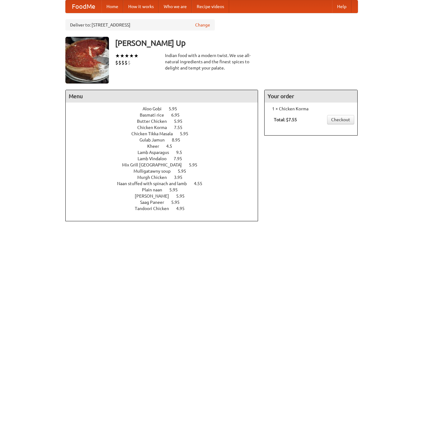  What do you see at coordinates (155, 158) in the screenshot?
I see `span: Lamb Vindaloo` at bounding box center [155, 158].